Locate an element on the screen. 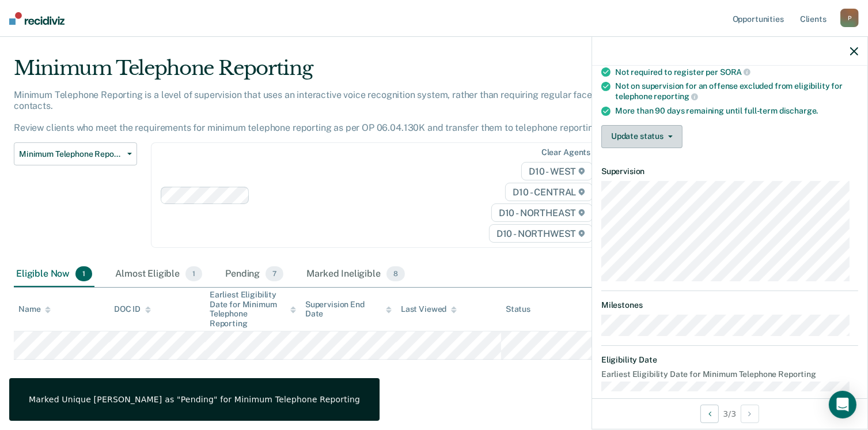 This screenshot has height=430, width=868. div: DOC ID is located at coordinates (132, 309).